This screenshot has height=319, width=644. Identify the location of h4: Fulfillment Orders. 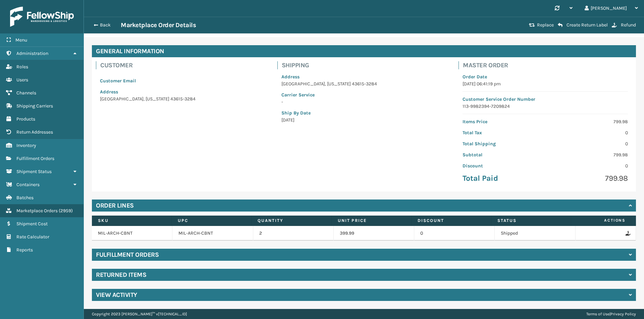
(127, 255).